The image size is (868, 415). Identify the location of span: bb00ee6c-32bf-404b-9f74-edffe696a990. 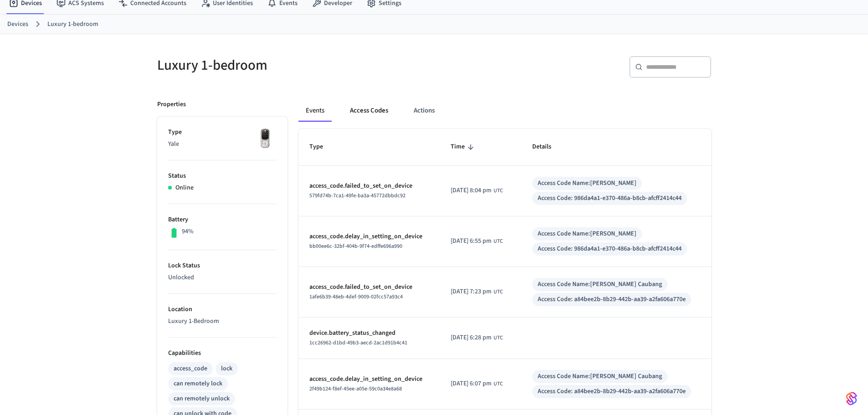
(355, 246).